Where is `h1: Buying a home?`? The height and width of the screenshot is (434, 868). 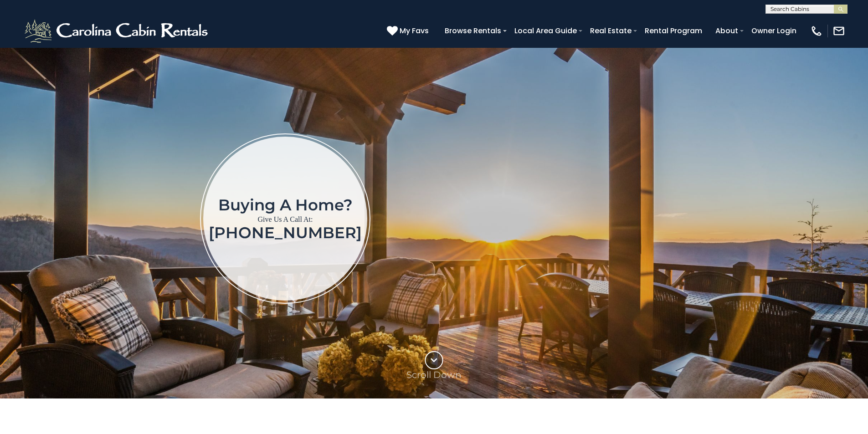 h1: Buying a home? is located at coordinates (285, 205).